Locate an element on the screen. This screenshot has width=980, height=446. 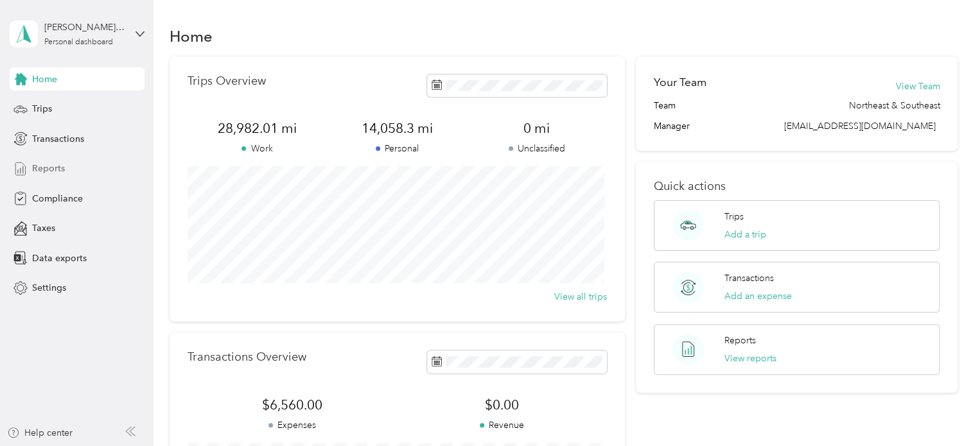
h1: Home is located at coordinates (191, 36).